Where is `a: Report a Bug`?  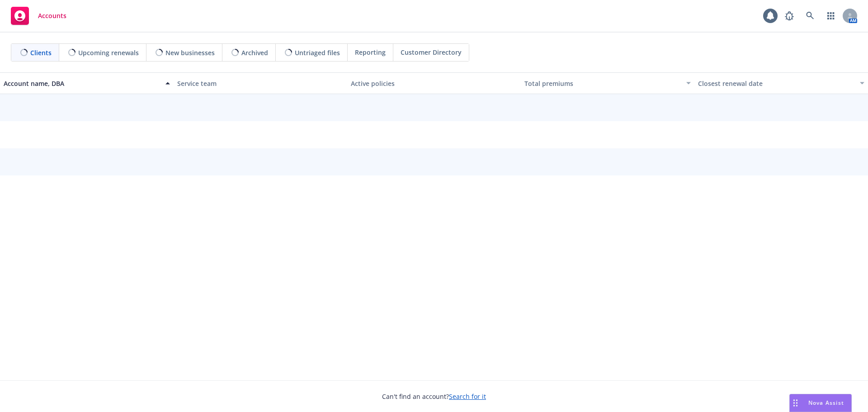 a: Report a Bug is located at coordinates (790, 16).